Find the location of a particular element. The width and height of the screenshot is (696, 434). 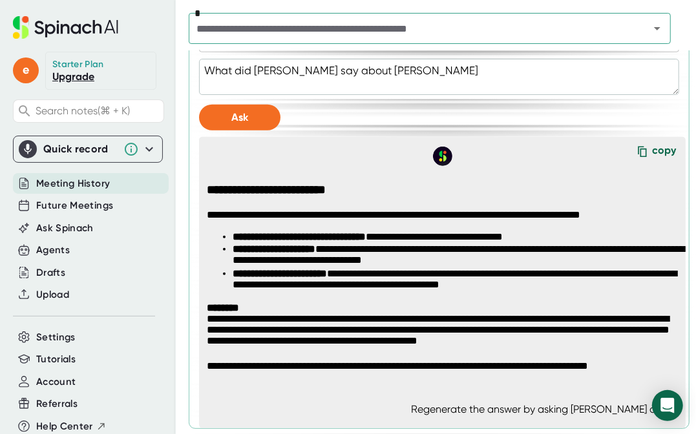

span: Referrals is located at coordinates (57, 404).